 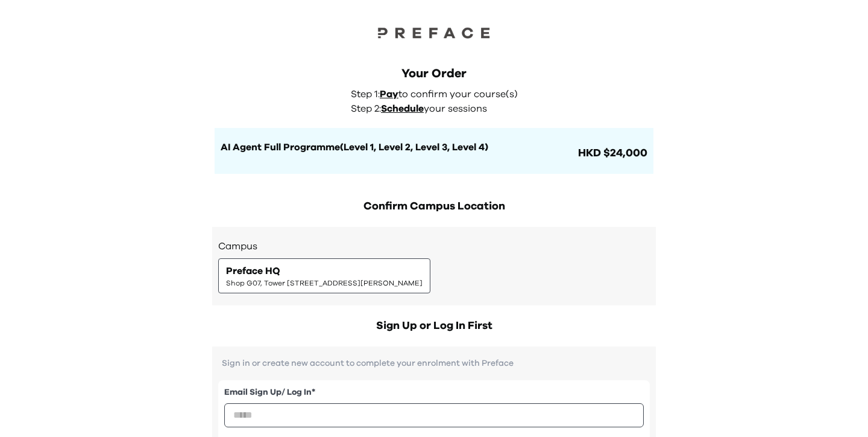 What do you see at coordinates (402, 109) in the screenshot?
I see `span: Schedule` at bounding box center [402, 109].